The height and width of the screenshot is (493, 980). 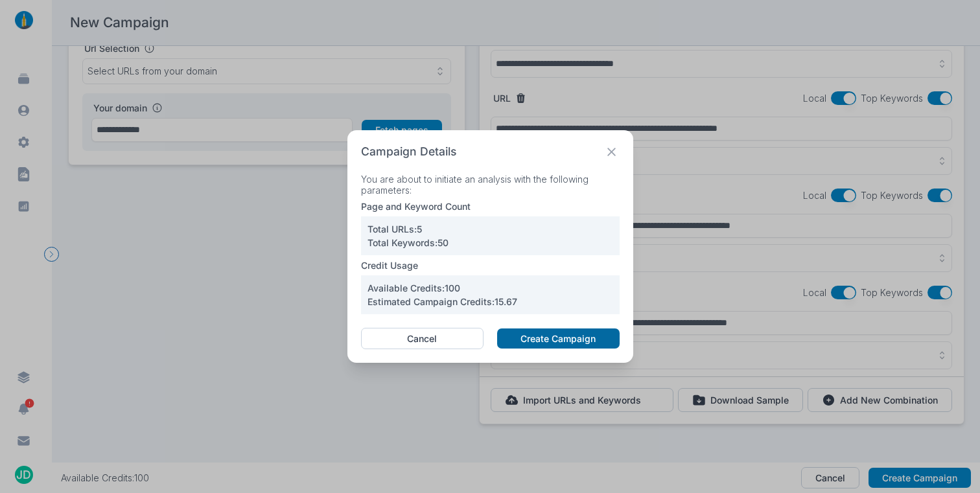 I want to click on button: Cancel, so click(x=423, y=339).